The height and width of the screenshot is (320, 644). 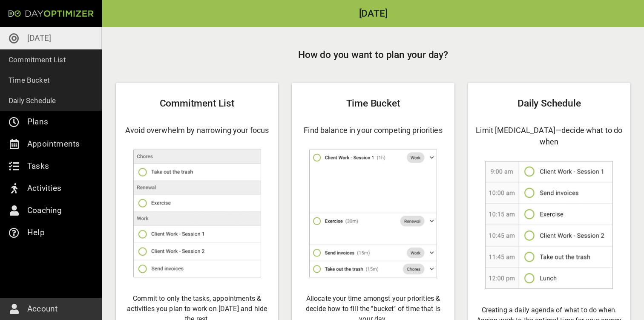 What do you see at coordinates (38, 166) in the screenshot?
I see `p: Tasks` at bounding box center [38, 166].